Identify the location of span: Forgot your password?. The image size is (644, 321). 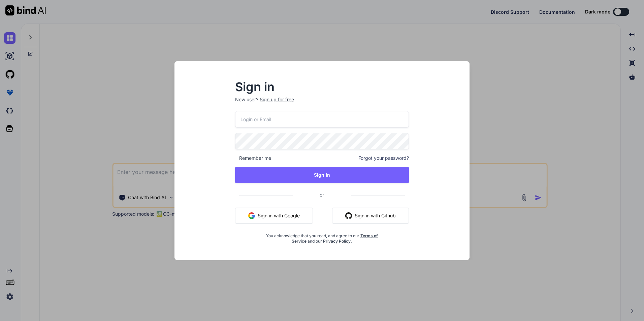
(384, 158).